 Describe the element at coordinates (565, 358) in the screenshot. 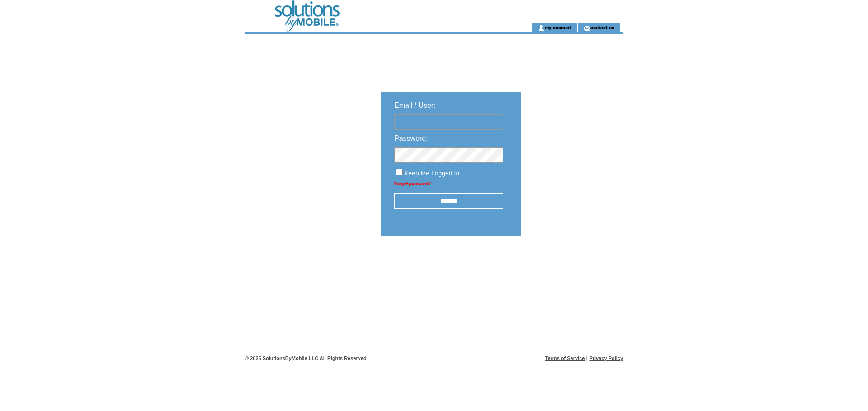

I see `a: Terms of Service` at that location.